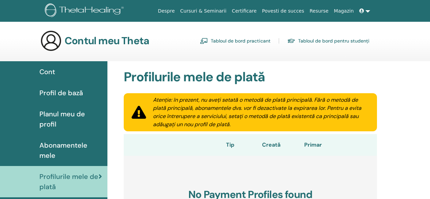 Image resolution: width=430 pixels, height=199 pixels. I want to click on a: Certificare, so click(244, 11).